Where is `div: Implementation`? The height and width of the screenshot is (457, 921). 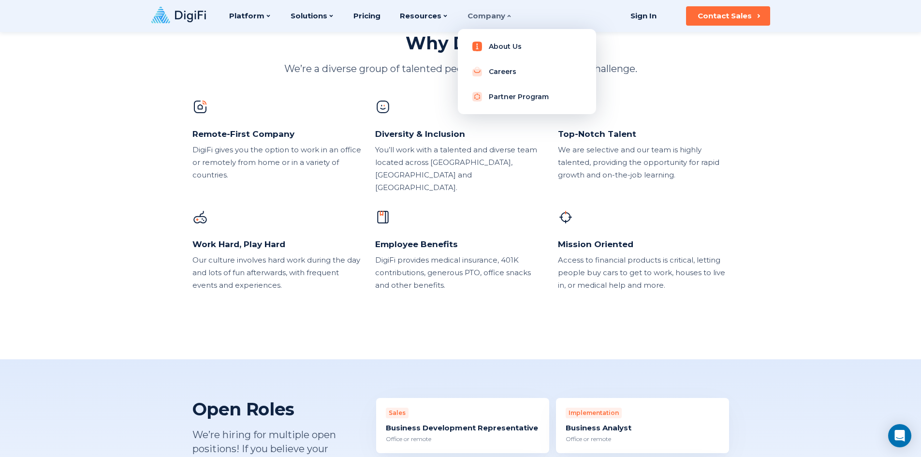 div: Implementation is located at coordinates (593, 413).